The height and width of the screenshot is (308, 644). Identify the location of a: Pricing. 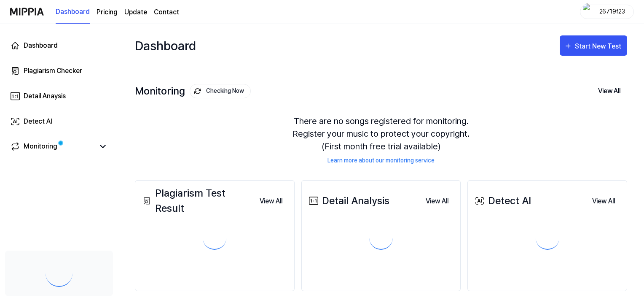
(107, 12).